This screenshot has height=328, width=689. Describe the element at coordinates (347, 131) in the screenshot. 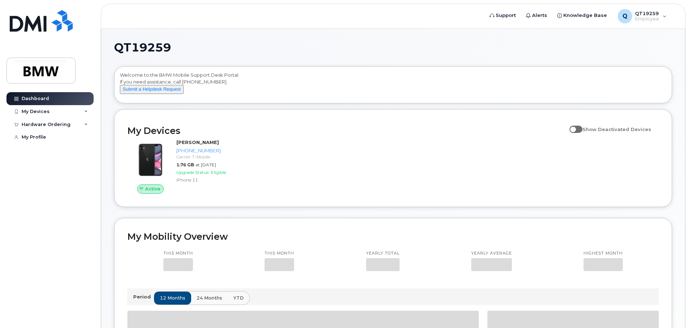

I see `h2: My Devices` at that location.